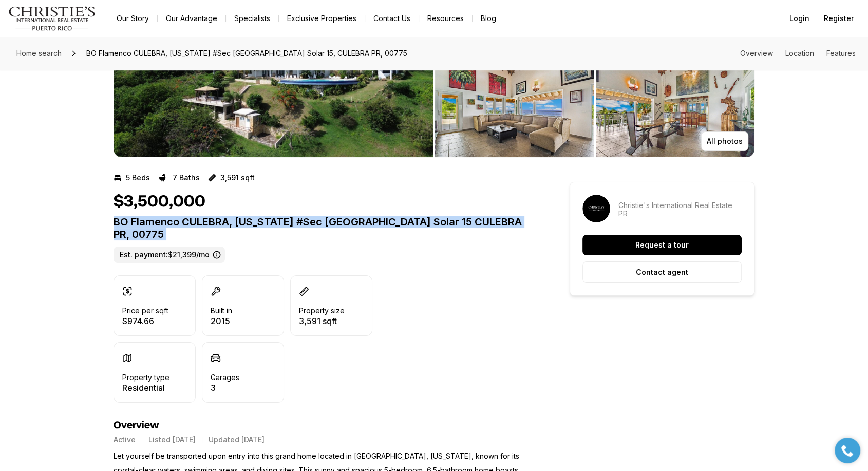  I want to click on h1: $3,500,000, so click(159, 202).